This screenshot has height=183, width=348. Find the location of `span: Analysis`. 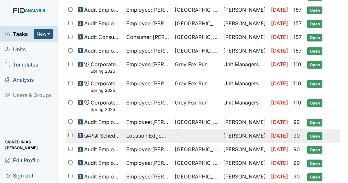

span: Analysis is located at coordinates (19, 79).